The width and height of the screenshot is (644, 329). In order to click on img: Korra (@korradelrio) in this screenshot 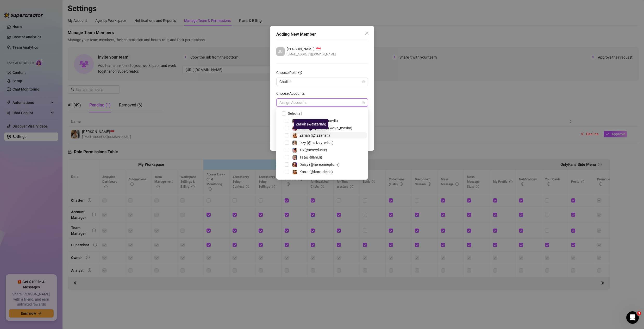, I will do `click(295, 172)`.